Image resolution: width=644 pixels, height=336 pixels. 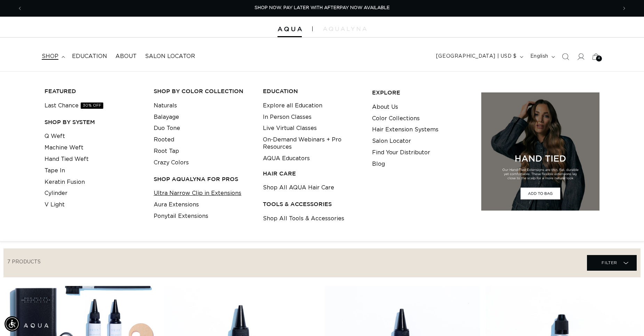 I want to click on span: English, so click(x=540, y=56).